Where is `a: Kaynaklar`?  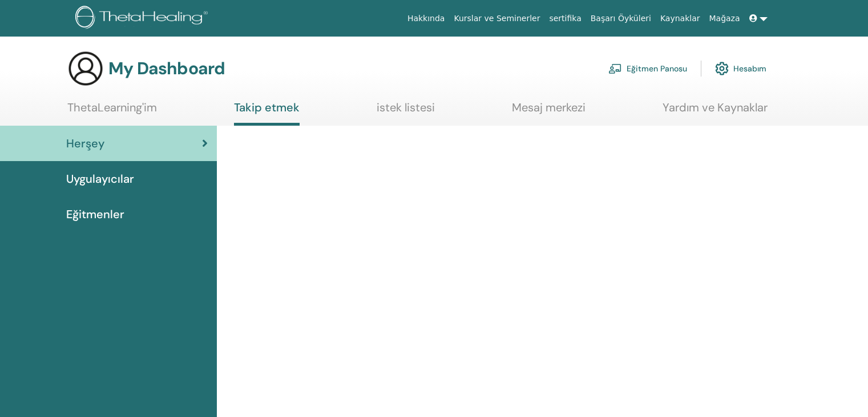 a: Kaynaklar is located at coordinates (680, 18).